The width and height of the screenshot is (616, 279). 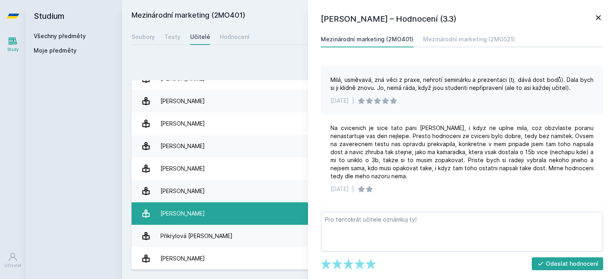 I want to click on div: Uživatel, so click(x=13, y=265).